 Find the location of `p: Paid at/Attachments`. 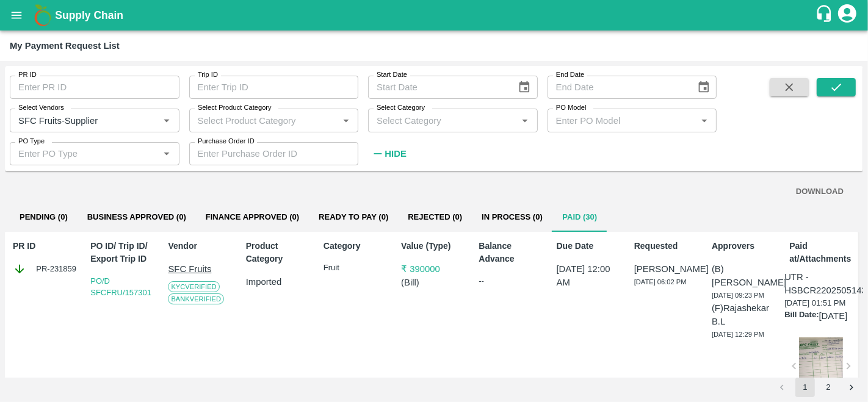

p: Paid at/Attachments is located at coordinates (822, 253).